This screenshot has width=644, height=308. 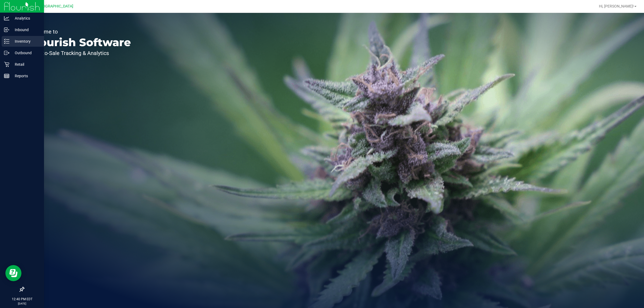 What do you see at coordinates (6, 76) in the screenshot?
I see `inline-svg: Reports` at bounding box center [6, 76].